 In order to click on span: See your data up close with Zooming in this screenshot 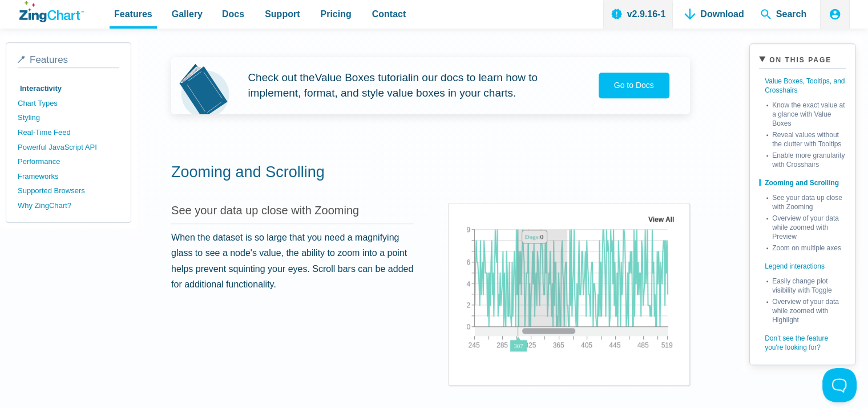, I will do `click(265, 210)`.